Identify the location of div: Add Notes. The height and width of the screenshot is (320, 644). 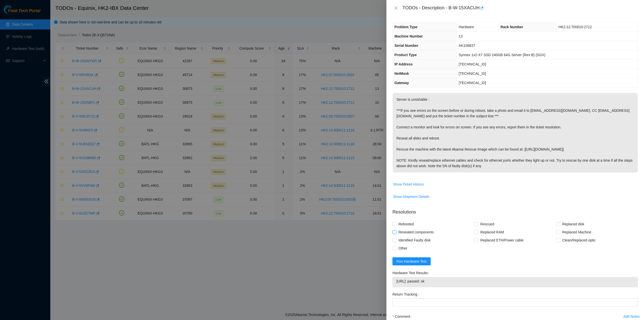
(631, 317).